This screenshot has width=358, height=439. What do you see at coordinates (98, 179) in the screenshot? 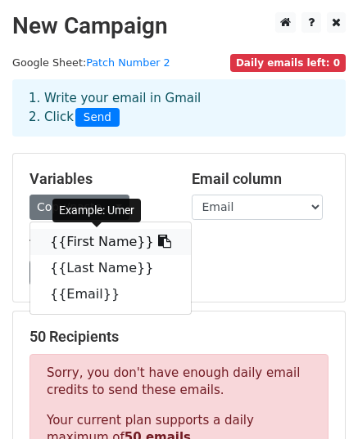
I see `h5: Variables` at bounding box center [98, 179].